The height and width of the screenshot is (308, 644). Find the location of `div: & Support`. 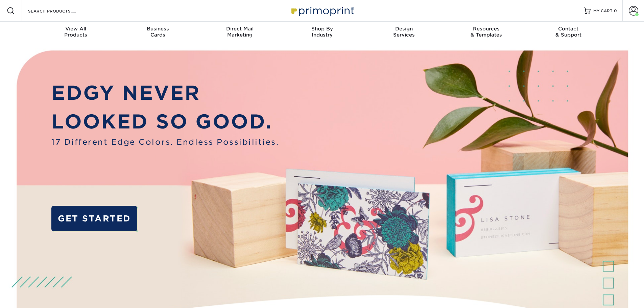

div: & Support is located at coordinates (568, 32).